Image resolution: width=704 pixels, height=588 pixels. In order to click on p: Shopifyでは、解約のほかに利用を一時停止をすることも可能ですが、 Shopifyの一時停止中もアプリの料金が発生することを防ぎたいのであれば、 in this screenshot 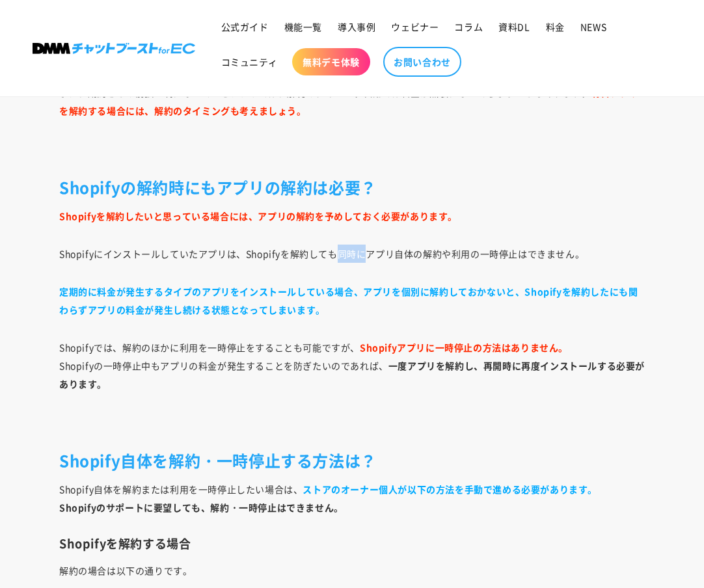, I will do `click(352, 366)`.